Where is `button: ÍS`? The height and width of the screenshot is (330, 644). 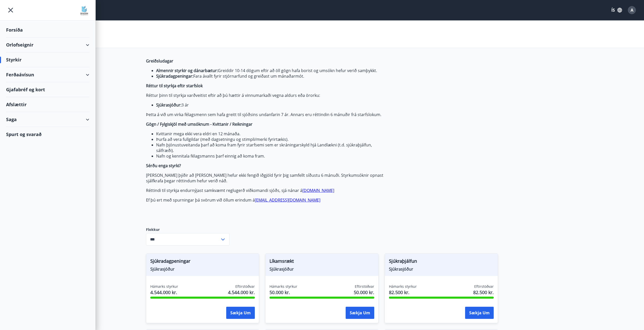 button: ÍS is located at coordinates (617, 10).